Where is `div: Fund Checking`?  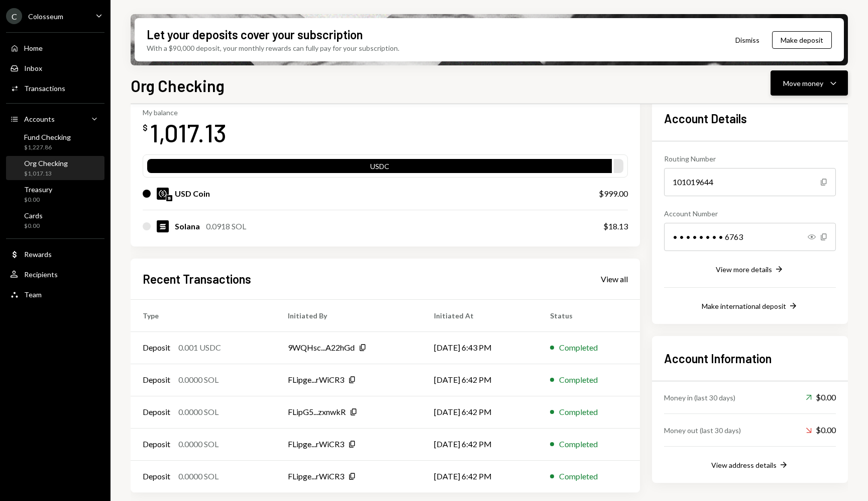
div: Fund Checking is located at coordinates (47, 137).